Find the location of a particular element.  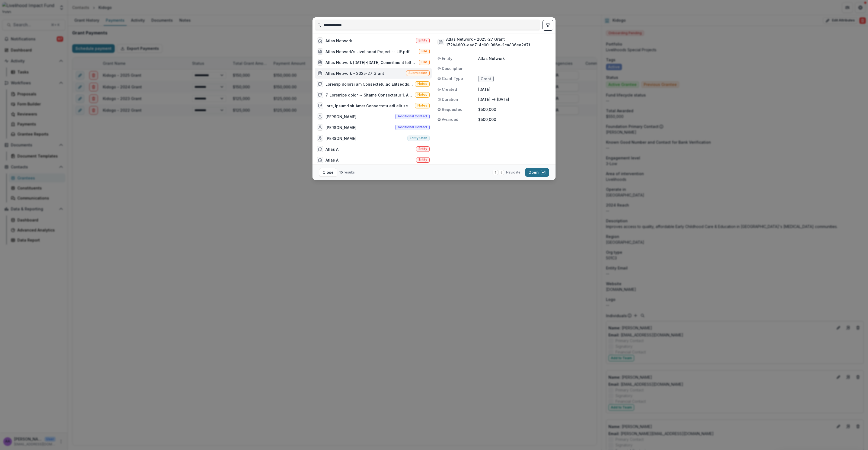

span: Entity user is located at coordinates (419, 138).